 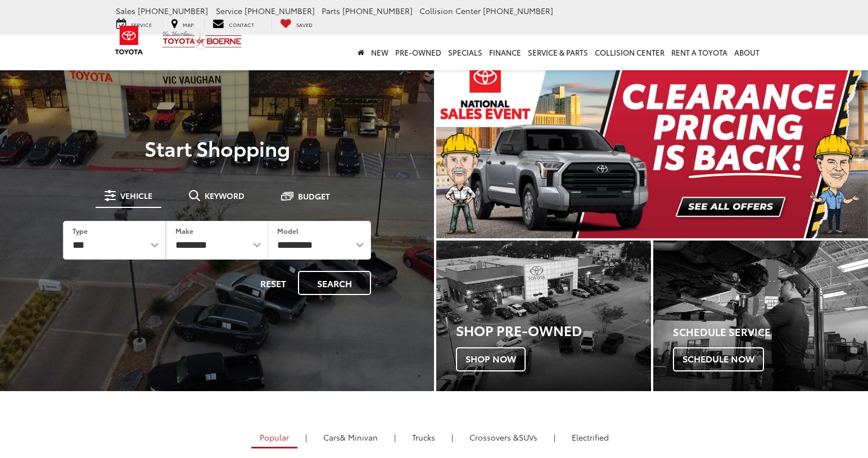 What do you see at coordinates (424, 437) in the screenshot?
I see `a: Trucks` at bounding box center [424, 437].